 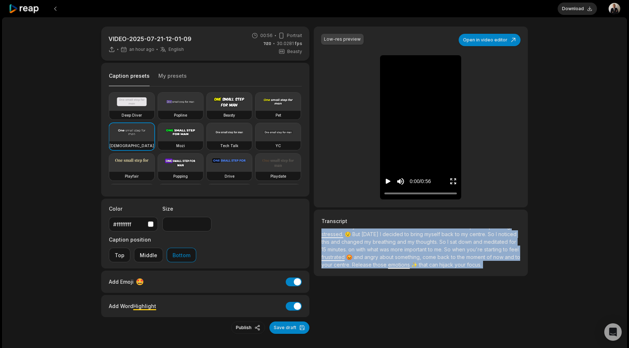 I want to click on button: Enter Fullscreen, so click(x=453, y=182).